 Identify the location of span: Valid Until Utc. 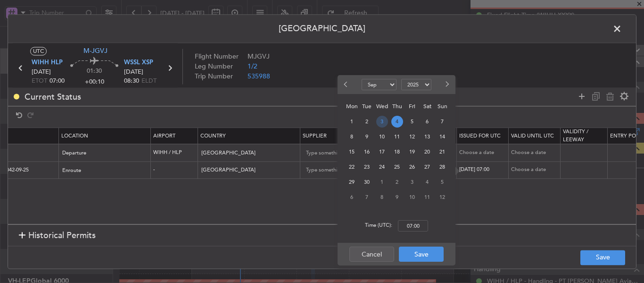
(533, 135).